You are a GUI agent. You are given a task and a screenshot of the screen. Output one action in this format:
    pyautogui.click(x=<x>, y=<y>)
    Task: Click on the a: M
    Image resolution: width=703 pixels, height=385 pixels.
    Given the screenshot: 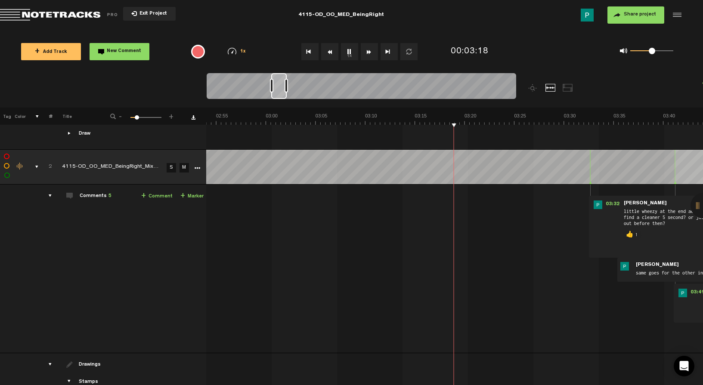 What is the action you would take?
    pyautogui.click(x=184, y=168)
    